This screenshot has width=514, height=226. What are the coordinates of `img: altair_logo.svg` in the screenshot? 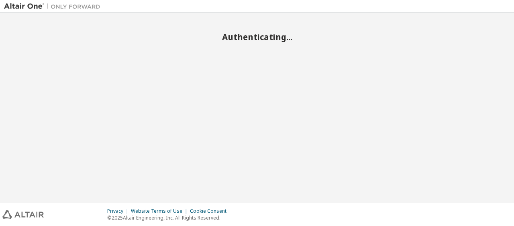 It's located at (23, 214).